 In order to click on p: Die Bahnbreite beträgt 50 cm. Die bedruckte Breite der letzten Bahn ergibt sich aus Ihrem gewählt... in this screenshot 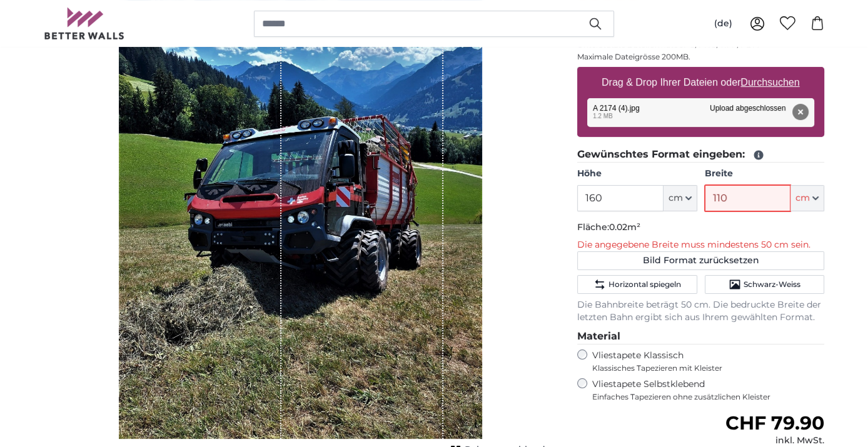, I will do `click(700, 312)`.